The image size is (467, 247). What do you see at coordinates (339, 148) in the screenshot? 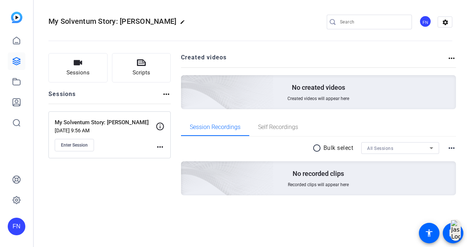
I see `p: Bulk select` at bounding box center [339, 148].